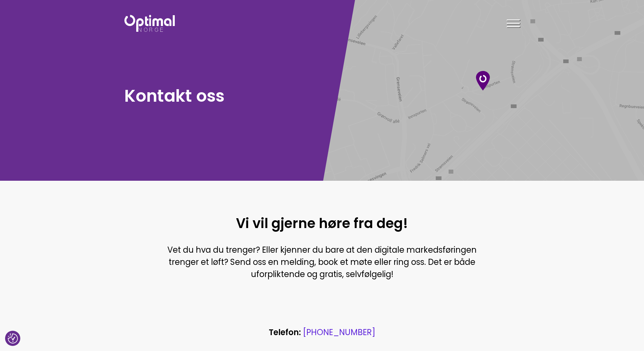 This screenshot has height=351, width=644. I want to click on h1: Vi vil gjerne høre fra deg!, so click(322, 223).